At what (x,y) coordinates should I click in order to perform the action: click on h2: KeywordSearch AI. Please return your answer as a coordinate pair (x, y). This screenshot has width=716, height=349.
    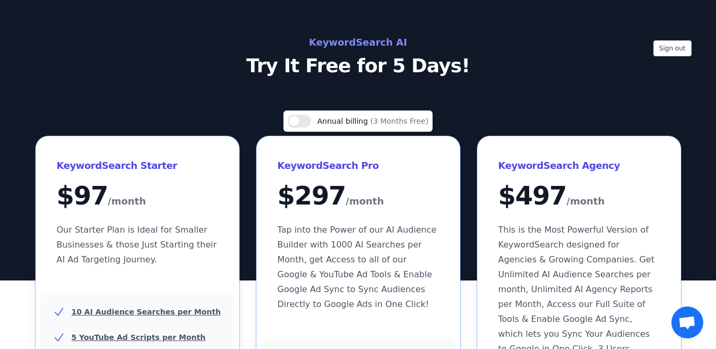
    Looking at the image, I should click on (358, 42).